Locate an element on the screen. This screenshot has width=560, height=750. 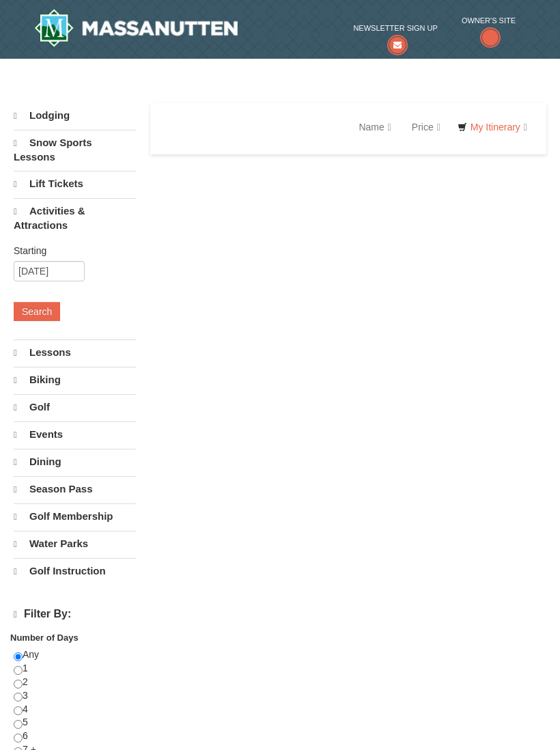
label: Starting is located at coordinates (69, 251).